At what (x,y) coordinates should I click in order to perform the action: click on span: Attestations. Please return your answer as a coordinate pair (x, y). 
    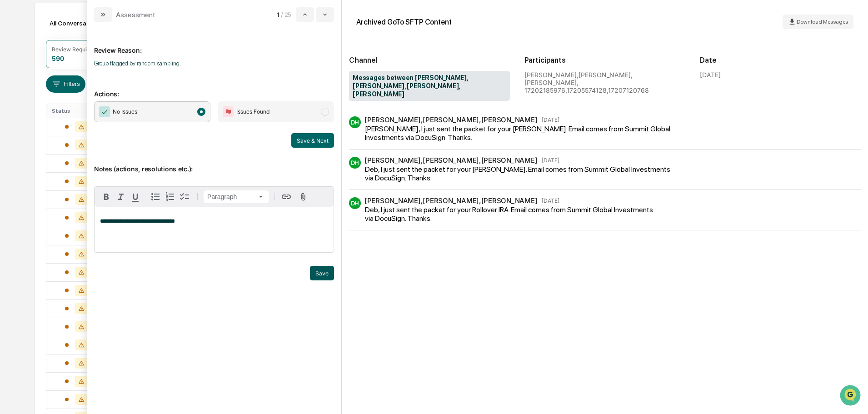
    Looking at the image, I should click on (94, 177).